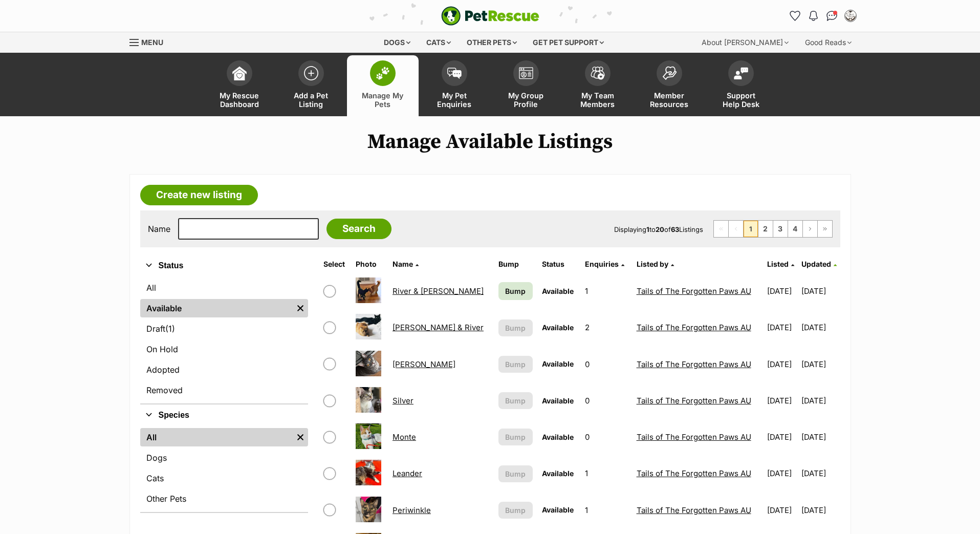 The height and width of the screenshot is (534, 980). What do you see at coordinates (439, 42) in the screenshot?
I see `div: Cats` at bounding box center [439, 42].